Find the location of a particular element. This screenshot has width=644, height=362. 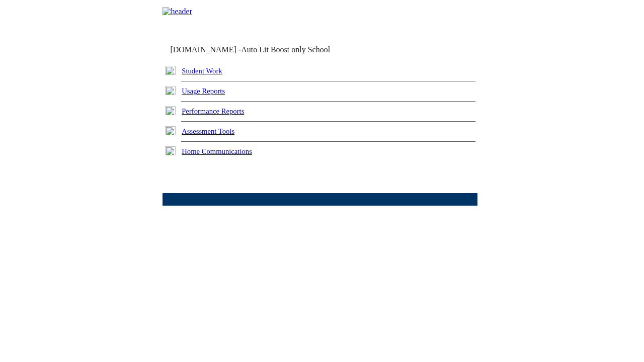

nobr: Auto Lit Boost only School is located at coordinates (285, 49).